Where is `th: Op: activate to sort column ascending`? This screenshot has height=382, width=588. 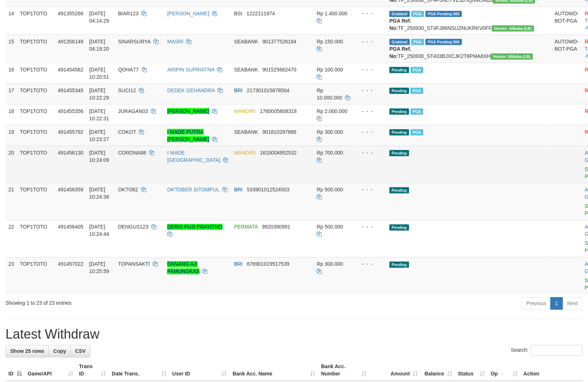 th: Op: activate to sort column ascending is located at coordinates (504, 371).